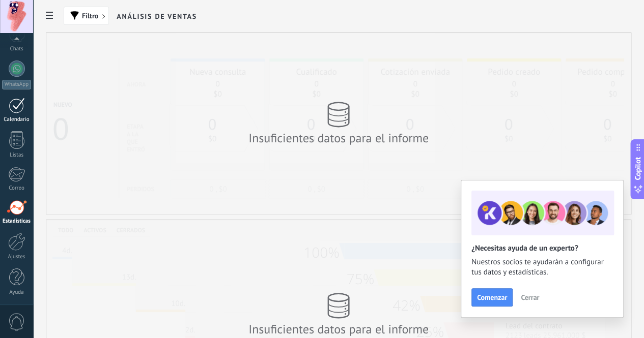 Image resolution: width=644 pixels, height=338 pixels. What do you see at coordinates (542, 248) in the screenshot?
I see `h2: ¿Necesitas ayuda de un experto?` at bounding box center [542, 248].